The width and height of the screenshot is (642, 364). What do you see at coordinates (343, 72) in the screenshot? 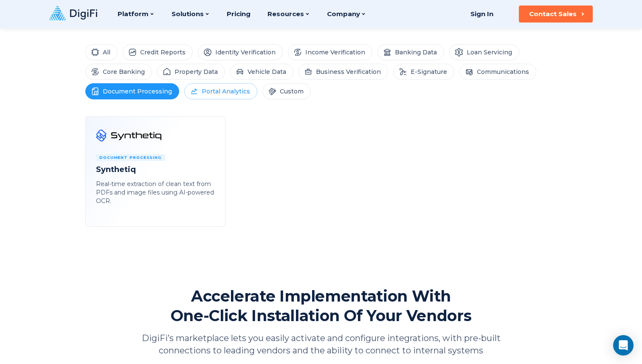
I see `li: Business Verification` at bounding box center [343, 72].